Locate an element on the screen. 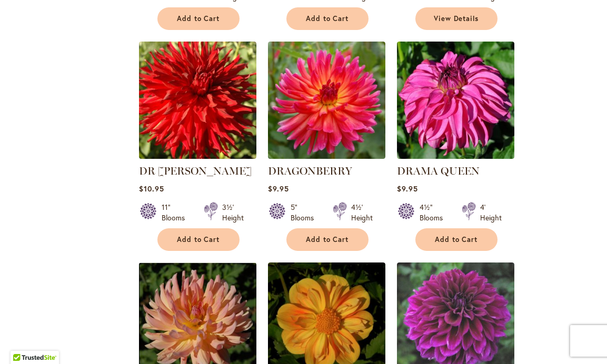 The width and height of the screenshot is (607, 364). img: DRAGONBERRY is located at coordinates (326, 100).